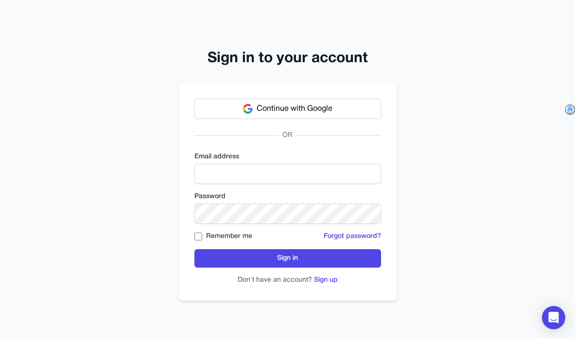 This screenshot has height=339, width=575. What do you see at coordinates (288, 258) in the screenshot?
I see `button: Sign in` at bounding box center [288, 258].